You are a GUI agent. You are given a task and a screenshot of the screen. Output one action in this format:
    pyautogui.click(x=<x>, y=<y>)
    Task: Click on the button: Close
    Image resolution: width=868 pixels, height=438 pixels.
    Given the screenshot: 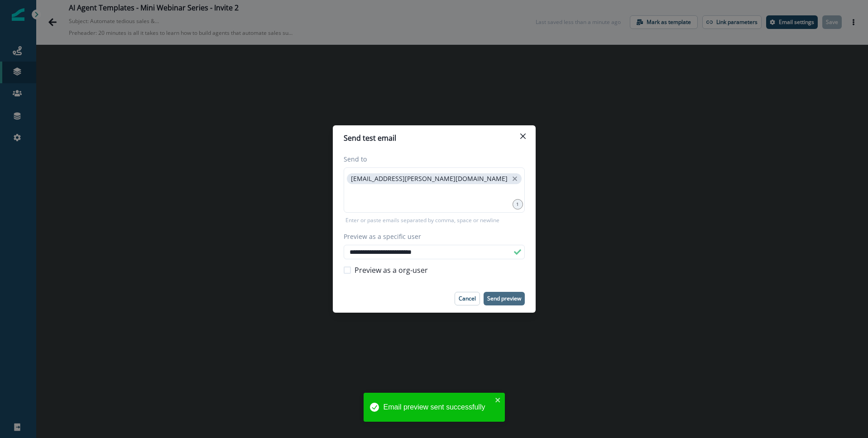 What is the action you would take?
    pyautogui.click(x=523, y=136)
    